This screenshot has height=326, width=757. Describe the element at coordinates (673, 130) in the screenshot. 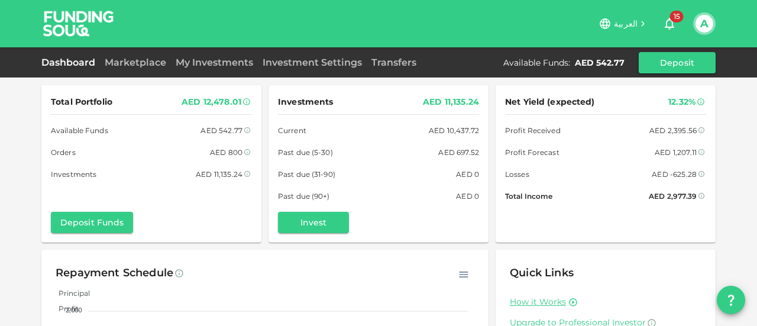

I see `div: AED 2,395.56` at that location.